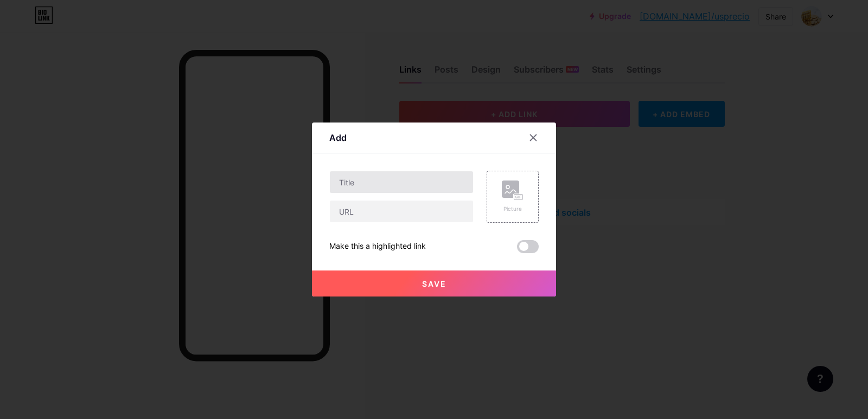 The height and width of the screenshot is (419, 868). What do you see at coordinates (512, 209) in the screenshot?
I see `div: Picture` at bounding box center [512, 209].